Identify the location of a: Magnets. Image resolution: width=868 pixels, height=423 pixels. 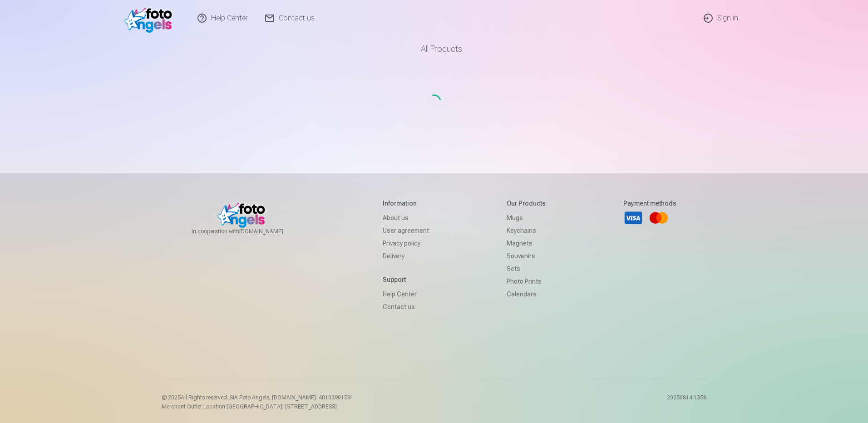
(526, 243).